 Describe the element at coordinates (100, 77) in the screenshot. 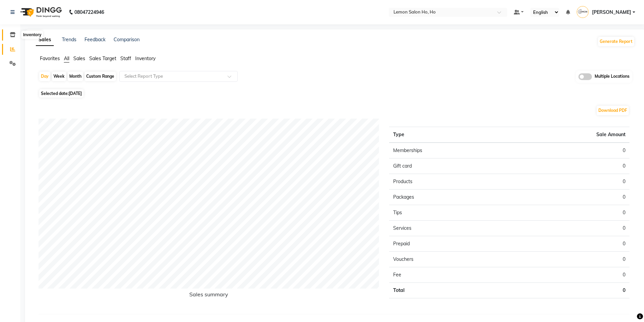

I see `div: Custom Range` at that location.